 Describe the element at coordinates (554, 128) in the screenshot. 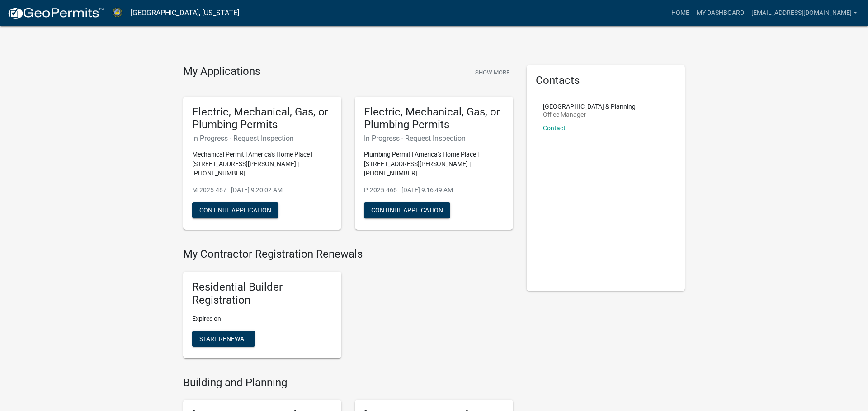

I see `a: Contact` at that location.